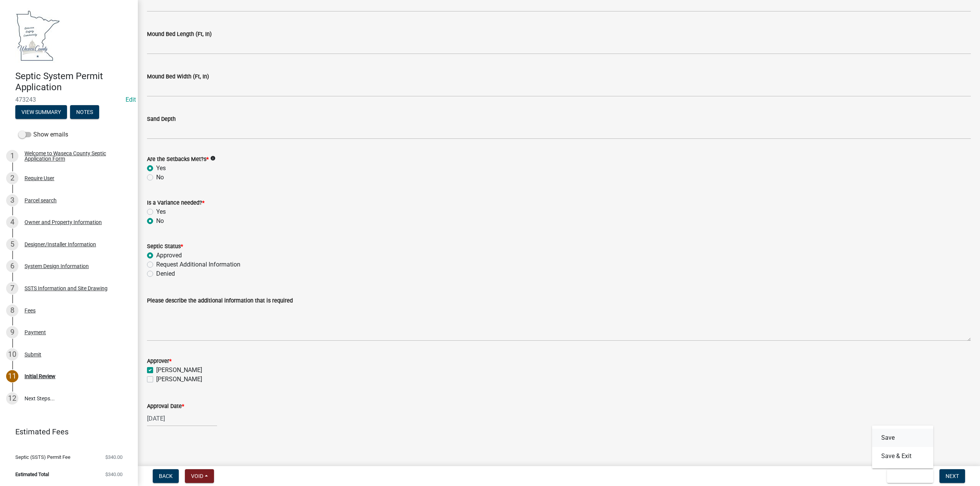  What do you see at coordinates (13, 200) in the screenshot?
I see `div: 3` at bounding box center [13, 200].